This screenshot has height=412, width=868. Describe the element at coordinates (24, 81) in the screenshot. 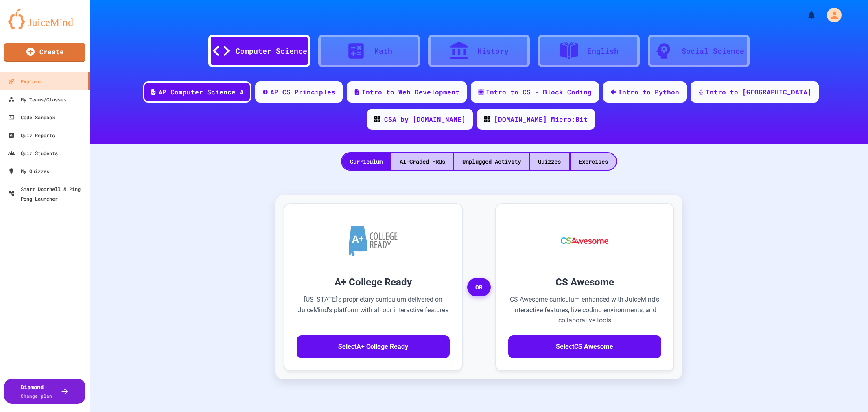

I see `div: Explore` at that location.